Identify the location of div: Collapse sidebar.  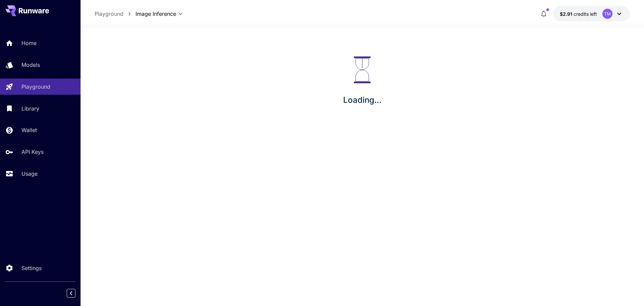
(76, 293).